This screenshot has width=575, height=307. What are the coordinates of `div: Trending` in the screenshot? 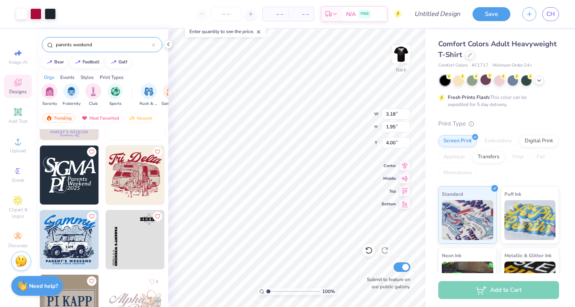 It's located at (59, 118).